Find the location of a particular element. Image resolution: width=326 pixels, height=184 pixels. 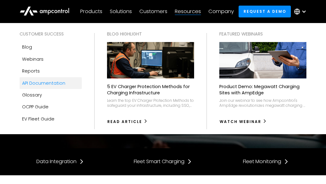

a: Fleet Monitoring is located at coordinates (266, 161).